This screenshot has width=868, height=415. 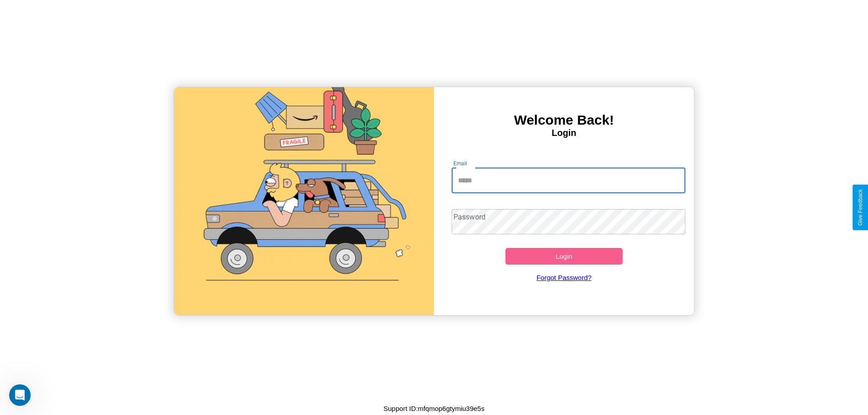 What do you see at coordinates (564, 256) in the screenshot?
I see `button: Login` at bounding box center [564, 256].